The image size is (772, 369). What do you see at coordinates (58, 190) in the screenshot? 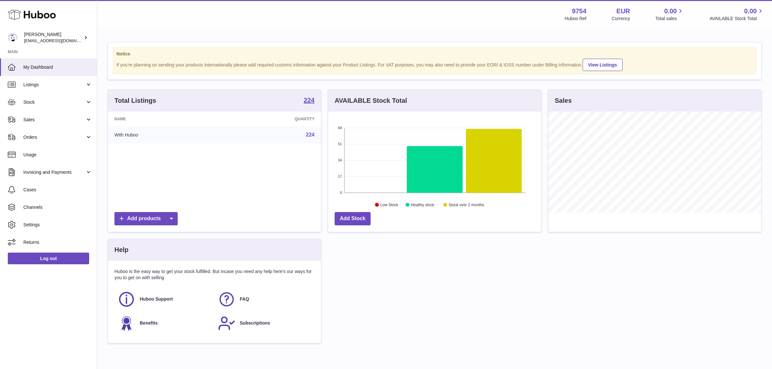
I see `span: Cases` at bounding box center [58, 190].